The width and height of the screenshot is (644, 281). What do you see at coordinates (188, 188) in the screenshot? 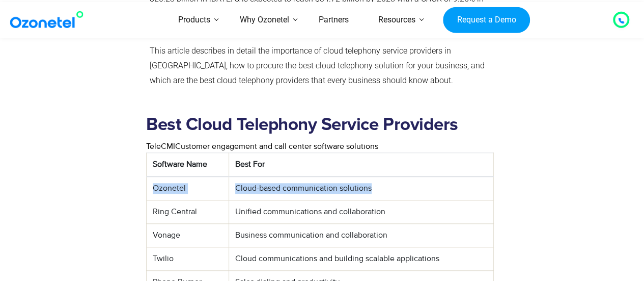
I see `td: Ozonetel` at bounding box center [188, 188].